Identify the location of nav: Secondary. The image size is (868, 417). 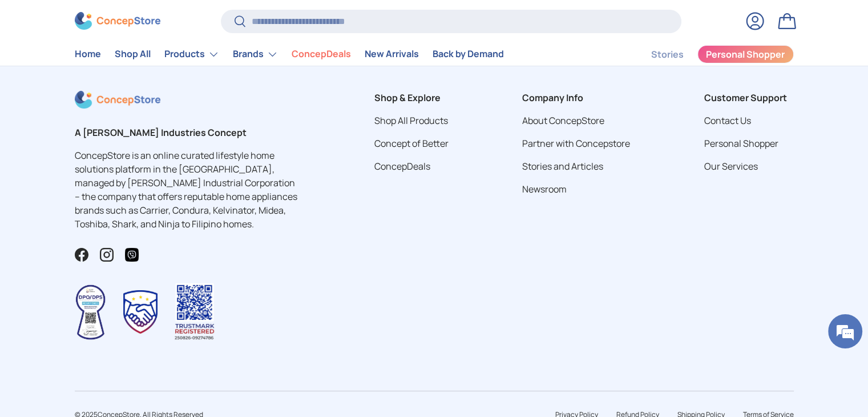
(709, 54).